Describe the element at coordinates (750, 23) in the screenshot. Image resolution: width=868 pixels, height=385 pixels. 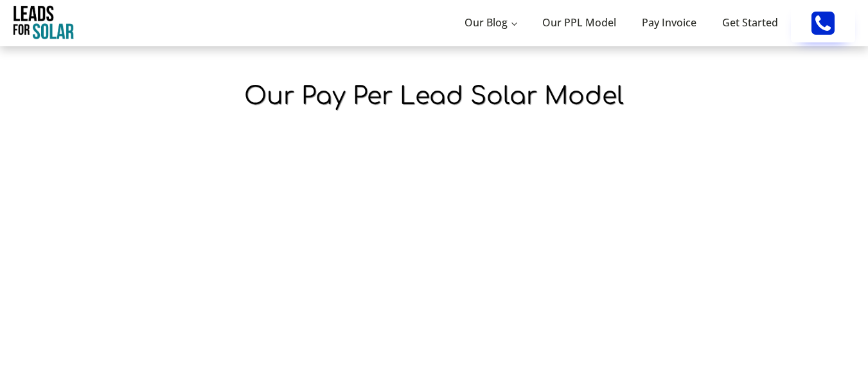
I see `a: Get Started` at that location.